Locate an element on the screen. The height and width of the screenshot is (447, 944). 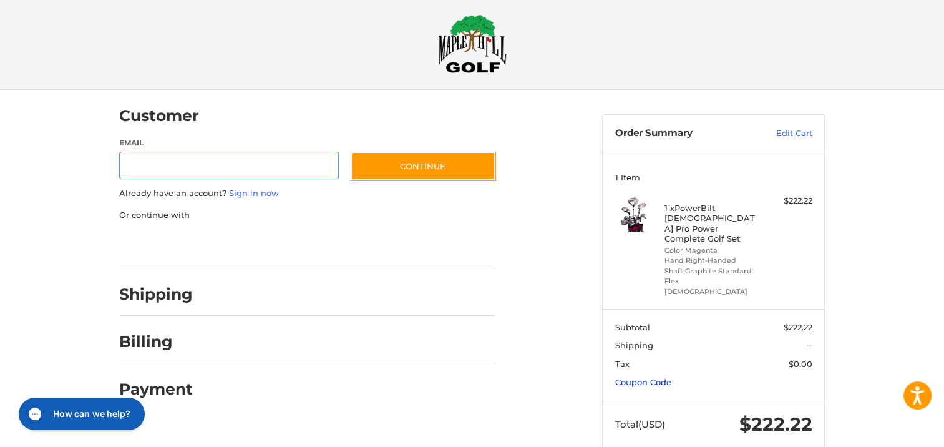
h2: Shipping is located at coordinates (156, 294).